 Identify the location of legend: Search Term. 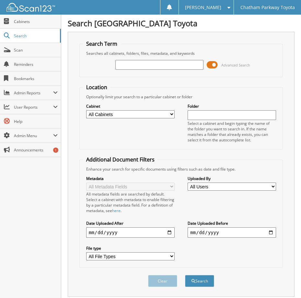
(102, 44).